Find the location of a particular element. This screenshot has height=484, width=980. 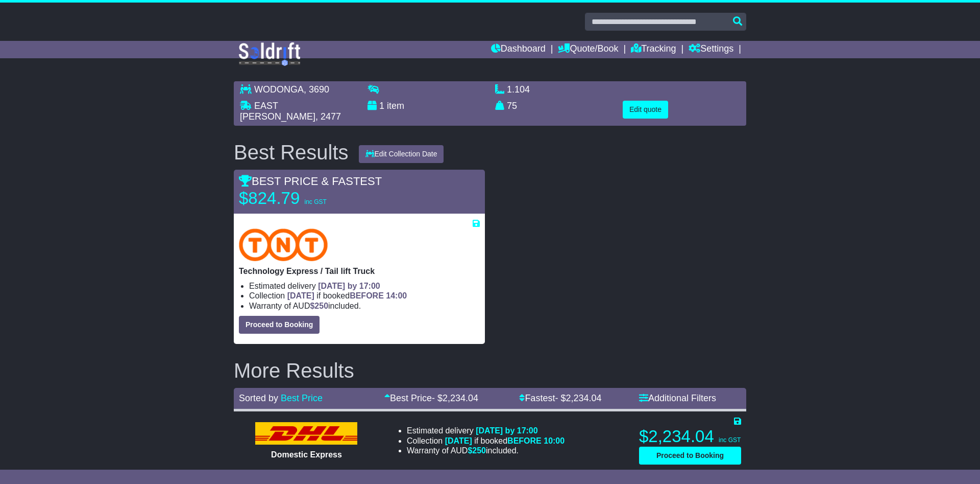

span: 1.104 is located at coordinates (518, 89).